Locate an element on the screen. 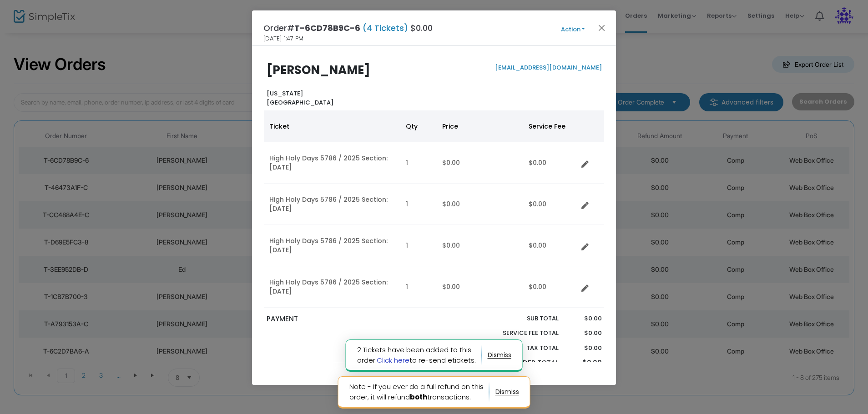 This screenshot has height=414, width=868. p: PAYMENT is located at coordinates (348, 319).